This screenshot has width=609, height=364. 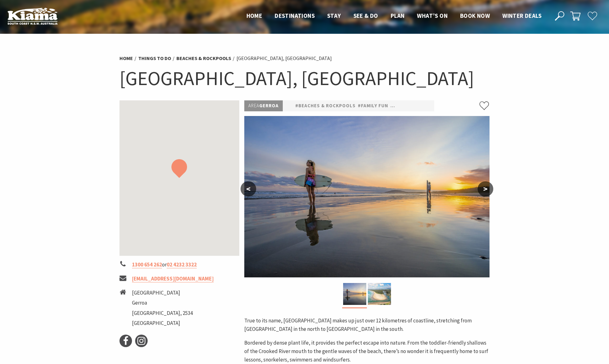 I want to click on span: Destinations, so click(x=295, y=16).